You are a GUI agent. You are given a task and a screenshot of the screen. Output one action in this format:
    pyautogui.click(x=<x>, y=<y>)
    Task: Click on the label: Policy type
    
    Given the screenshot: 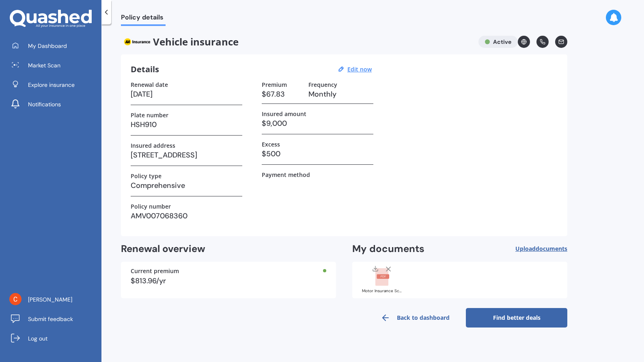 What is the action you would take?
    pyautogui.click(x=146, y=175)
    